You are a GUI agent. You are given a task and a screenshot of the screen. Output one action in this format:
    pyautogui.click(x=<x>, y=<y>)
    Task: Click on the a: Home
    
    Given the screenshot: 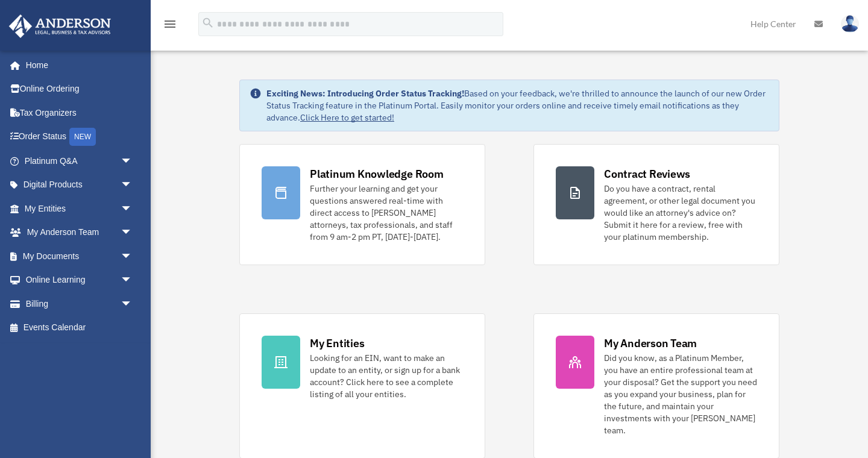 What is the action you would take?
    pyautogui.click(x=77, y=65)
    